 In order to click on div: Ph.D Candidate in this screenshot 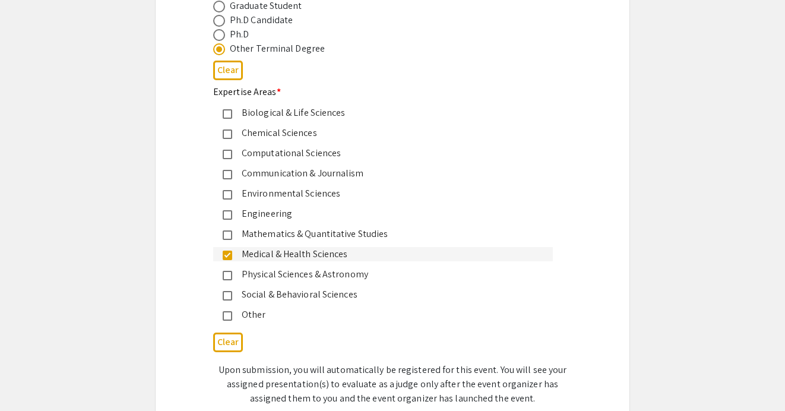, I will do `click(261, 20)`.